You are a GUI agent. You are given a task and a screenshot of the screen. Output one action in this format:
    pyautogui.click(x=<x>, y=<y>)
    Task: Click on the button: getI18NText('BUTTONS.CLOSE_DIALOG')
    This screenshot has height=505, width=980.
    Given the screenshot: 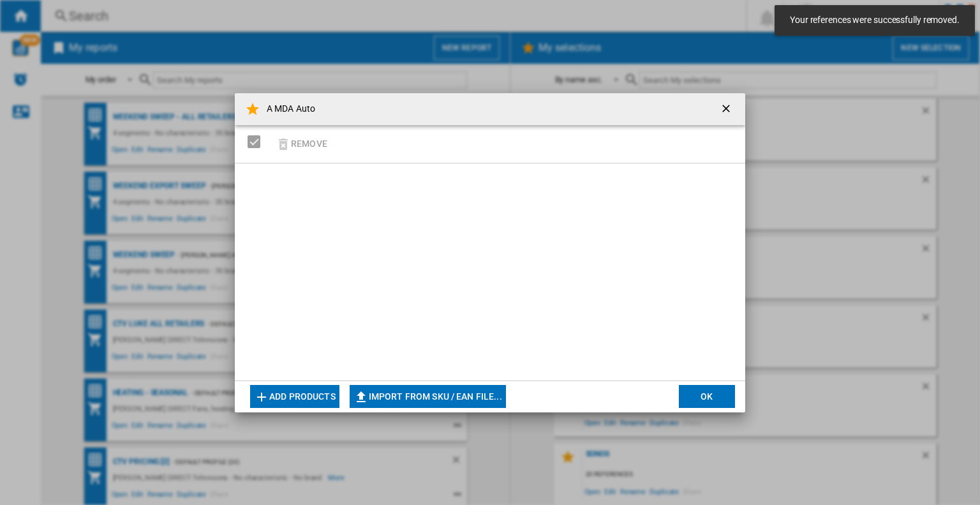 What is the action you would take?
    pyautogui.click(x=727, y=109)
    